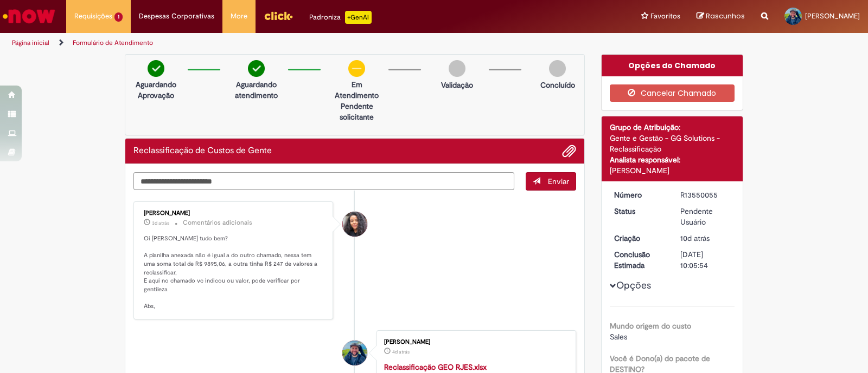 Image resolution: width=868 pixels, height=373 pixels. I want to click on div: Pendente Usuário, so click(705, 217).